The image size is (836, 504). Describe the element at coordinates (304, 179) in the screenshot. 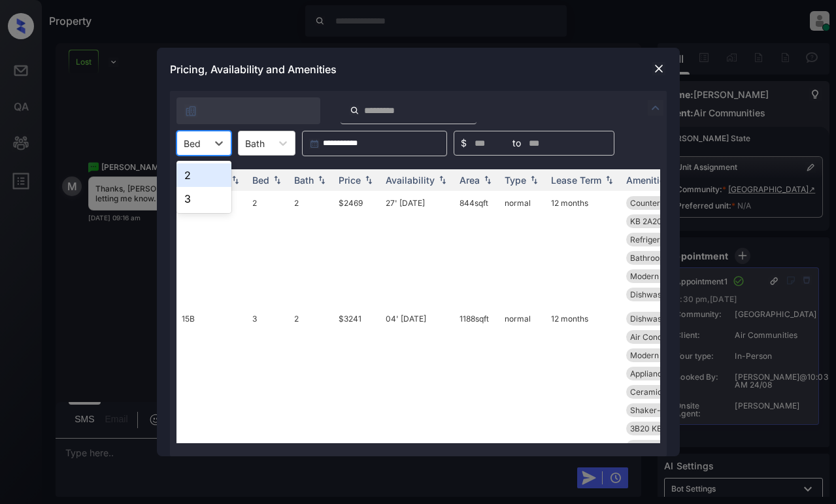

I see `div: Bath` at that location.